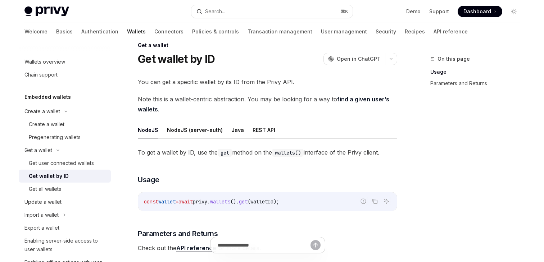 The image size is (544, 262). Describe the element at coordinates (65, 228) in the screenshot. I see `a: Export a wallet` at that location.